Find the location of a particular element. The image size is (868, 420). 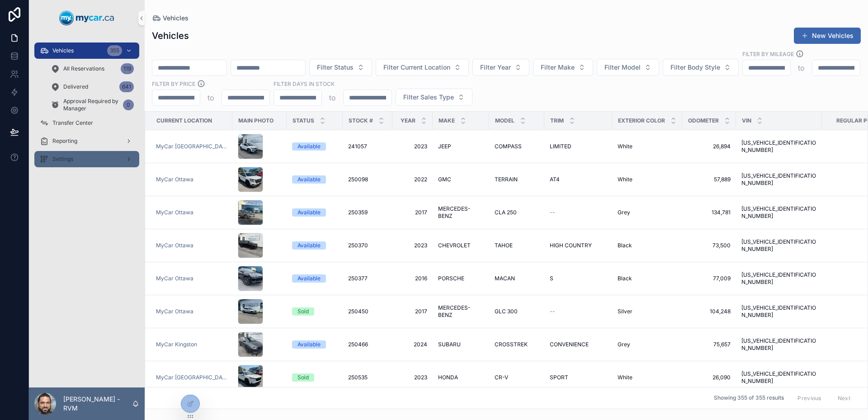

span: 26,090 is located at coordinates (709, 377).